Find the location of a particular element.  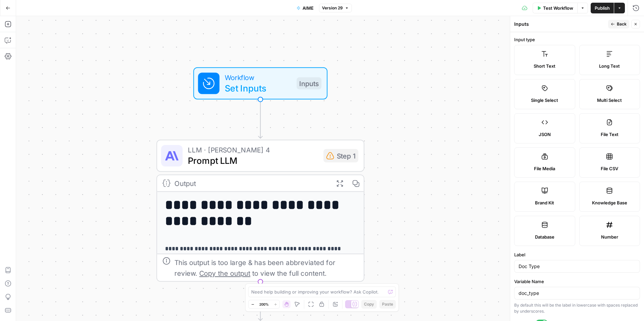

label: Variable Name is located at coordinates (577, 282).